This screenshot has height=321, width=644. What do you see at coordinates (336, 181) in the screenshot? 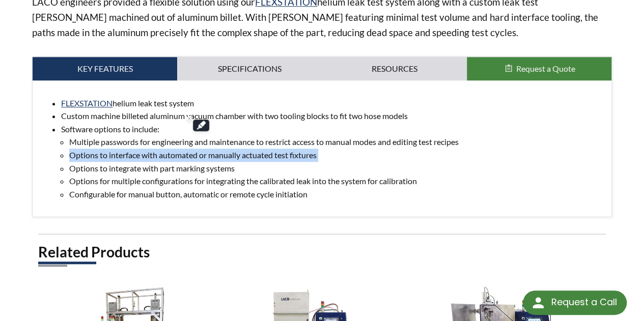
I see `li: Options for multiple configurations for integrating the calibrated leak into the system for calib...` at bounding box center [336, 181].